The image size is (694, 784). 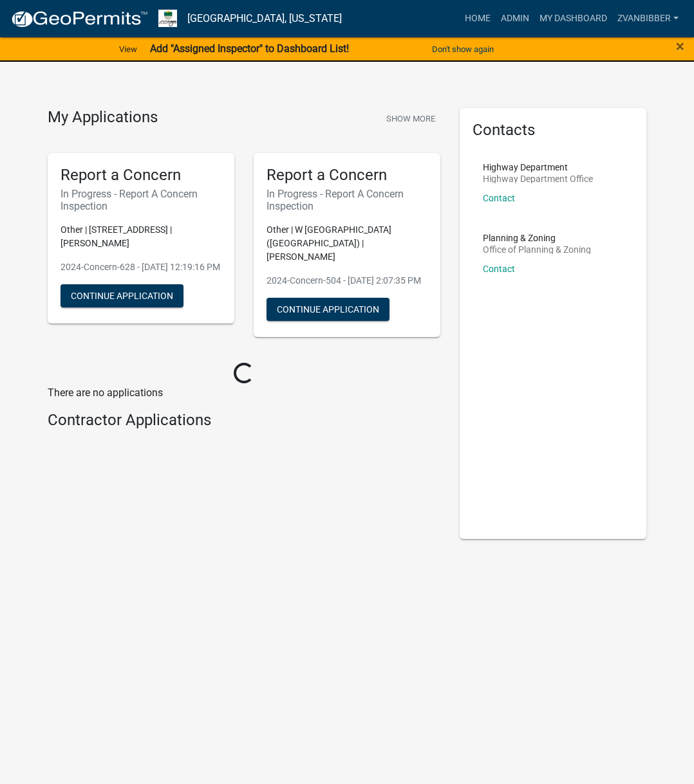 I want to click on wm-workflow-list-section: Contractor Applications, so click(x=244, y=423).